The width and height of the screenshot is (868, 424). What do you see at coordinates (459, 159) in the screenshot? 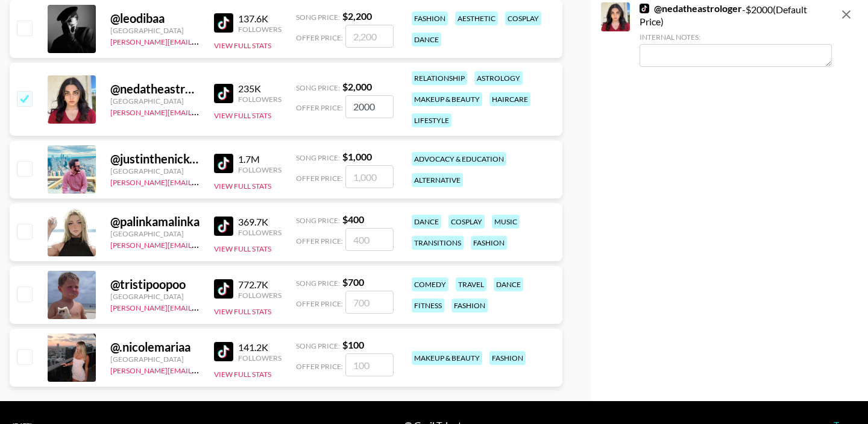
I see `div: advocacy & education` at bounding box center [459, 159].